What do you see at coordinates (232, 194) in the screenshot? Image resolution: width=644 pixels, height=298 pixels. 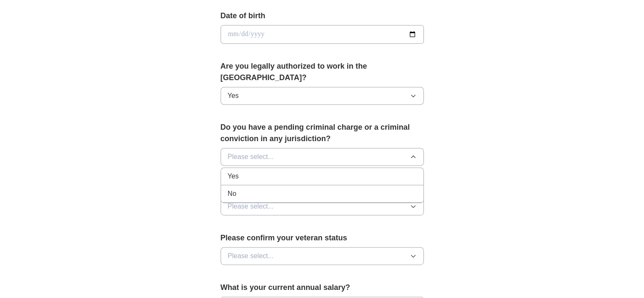 I see `span: No` at bounding box center [232, 194].